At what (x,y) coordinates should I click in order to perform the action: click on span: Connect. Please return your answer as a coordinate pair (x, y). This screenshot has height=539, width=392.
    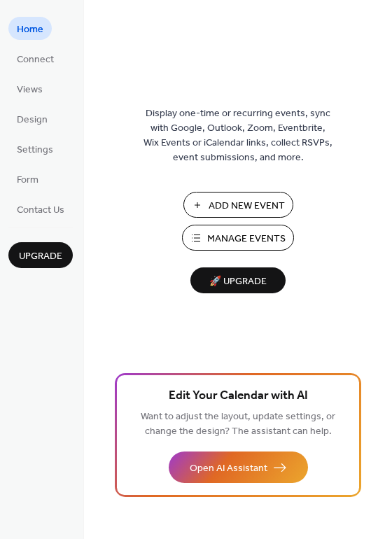
    Looking at the image, I should click on (35, 59).